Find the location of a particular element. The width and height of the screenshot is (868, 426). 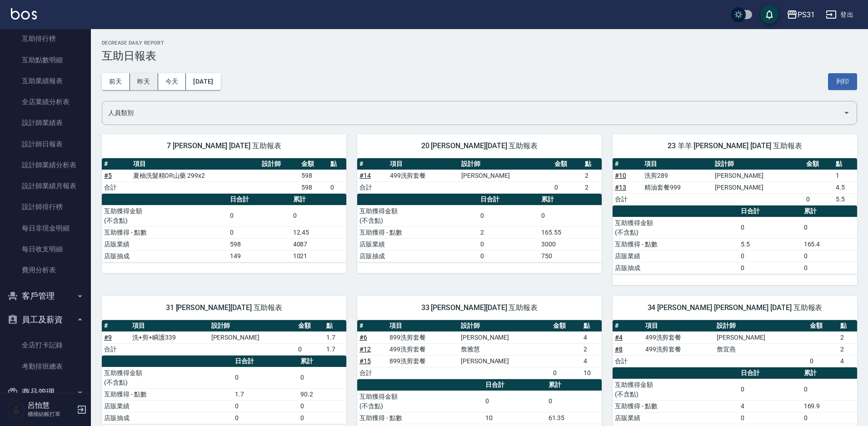

div: PS31 is located at coordinates (807, 14).